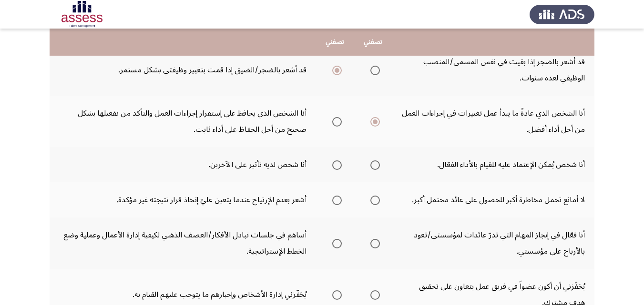 The width and height of the screenshot is (644, 305). Describe the element at coordinates (183, 165) in the screenshot. I see `td: أنا شخص لديه تأثير على الآخرين.` at that location.